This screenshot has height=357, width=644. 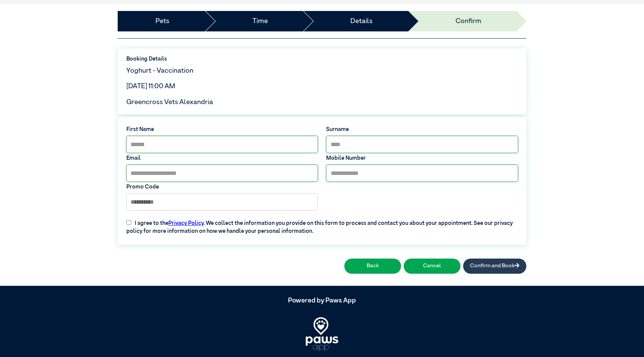 What do you see at coordinates (222, 130) in the screenshot?
I see `label: First Name` at bounding box center [222, 130].